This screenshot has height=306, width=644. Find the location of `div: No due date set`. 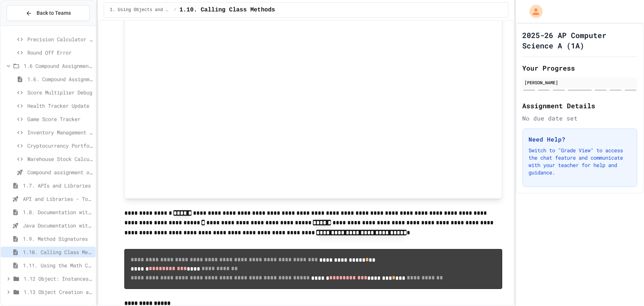

div: No due date set is located at coordinates (580, 118).